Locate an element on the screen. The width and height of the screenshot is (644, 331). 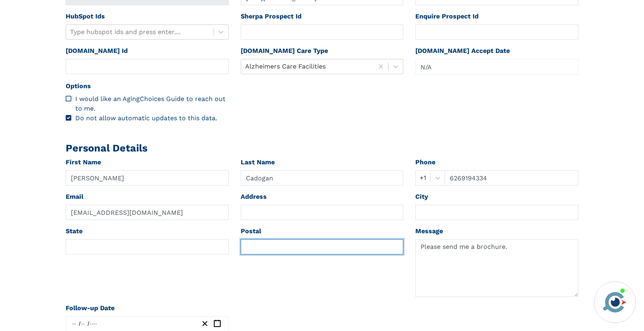
h2: Personal Details is located at coordinates (322, 148).